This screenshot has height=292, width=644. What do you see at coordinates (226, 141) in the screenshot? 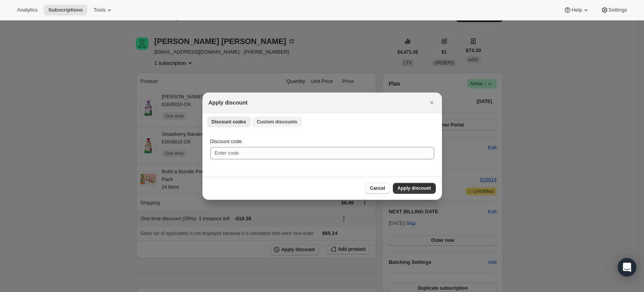
I see `span: Discount code` at bounding box center [226, 141].